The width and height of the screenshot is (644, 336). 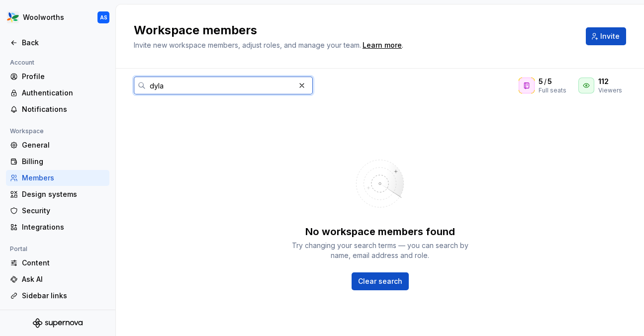 What do you see at coordinates (58, 76) in the screenshot?
I see `a: Profile` at bounding box center [58, 76].